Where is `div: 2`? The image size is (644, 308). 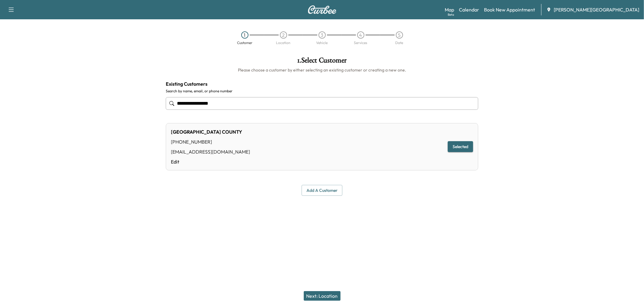 div: 2 is located at coordinates (283, 35).